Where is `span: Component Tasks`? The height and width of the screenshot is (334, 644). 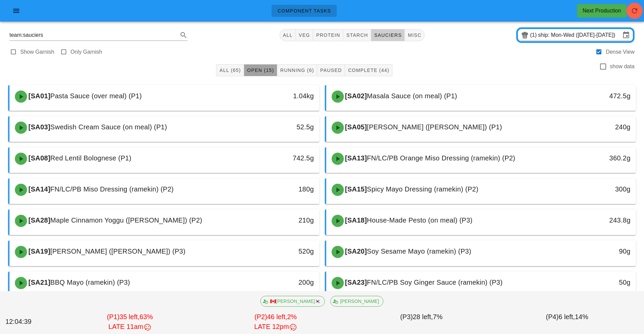
span: Component Tasks is located at coordinates (304, 11).